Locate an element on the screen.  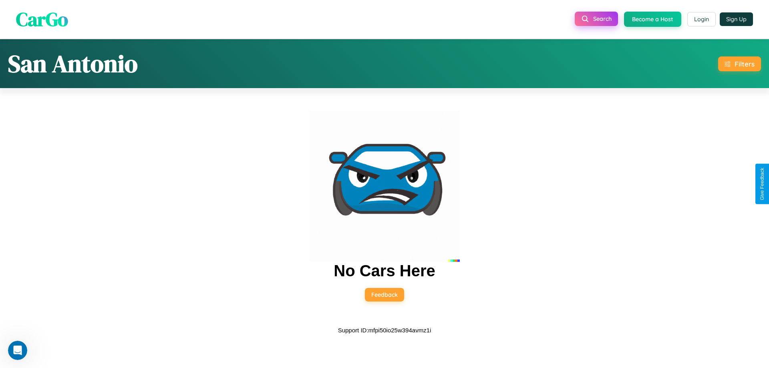
button: Login is located at coordinates (702, 19).